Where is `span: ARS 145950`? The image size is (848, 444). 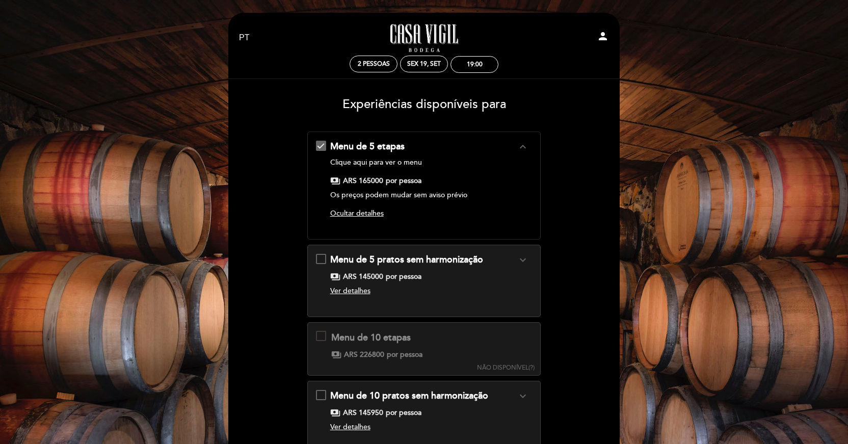 span: ARS 145950 is located at coordinates (363, 413).